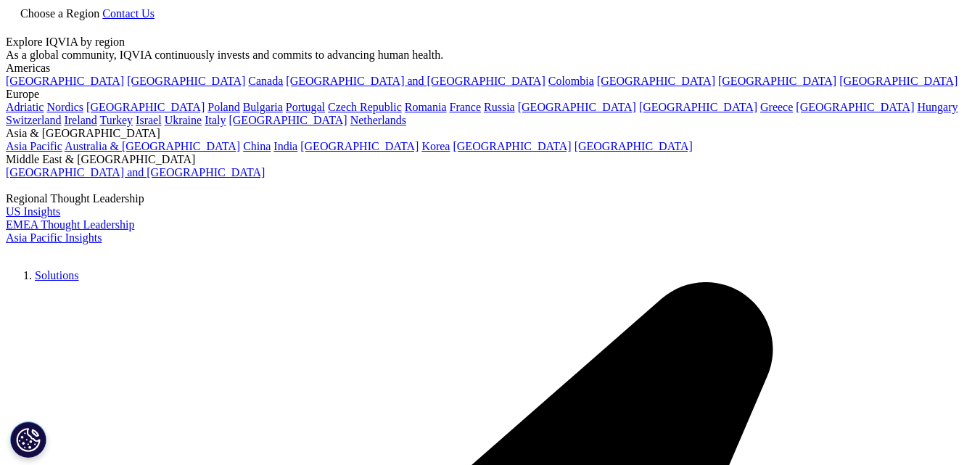 The image size is (980, 465). What do you see at coordinates (80, 120) in the screenshot?
I see `a: Ireland` at bounding box center [80, 120].